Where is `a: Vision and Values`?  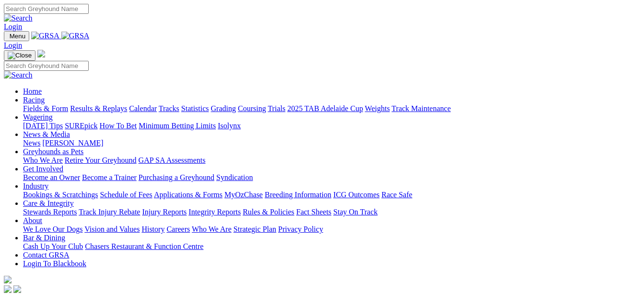 a: Vision and Values is located at coordinates (112, 230).